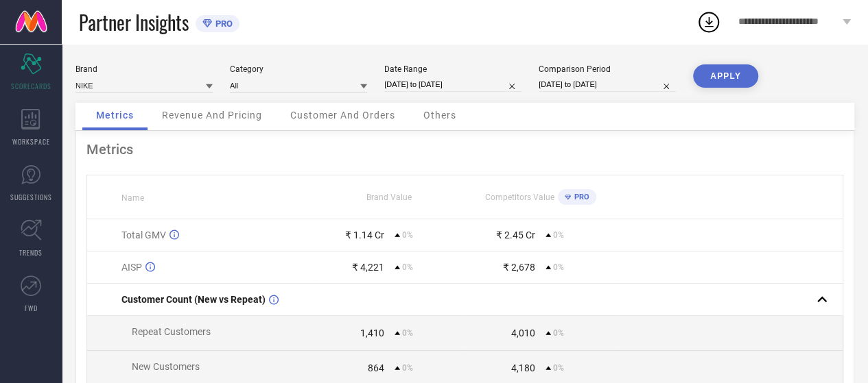 The width and height of the screenshot is (868, 383). What do you see at coordinates (133, 198) in the screenshot?
I see `span: Name` at bounding box center [133, 198].